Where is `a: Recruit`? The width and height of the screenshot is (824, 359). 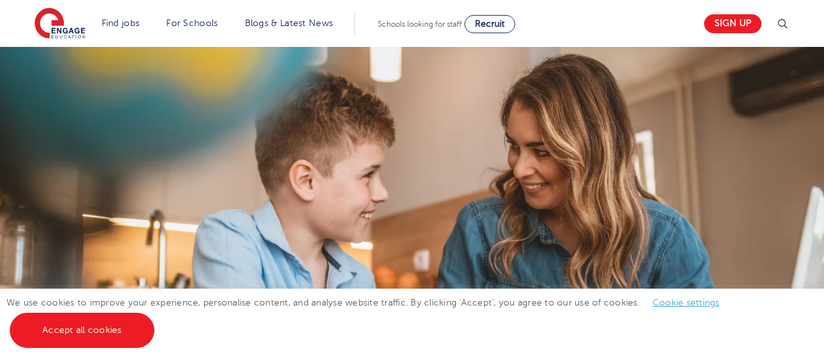
a: Recruit is located at coordinates (490, 24).